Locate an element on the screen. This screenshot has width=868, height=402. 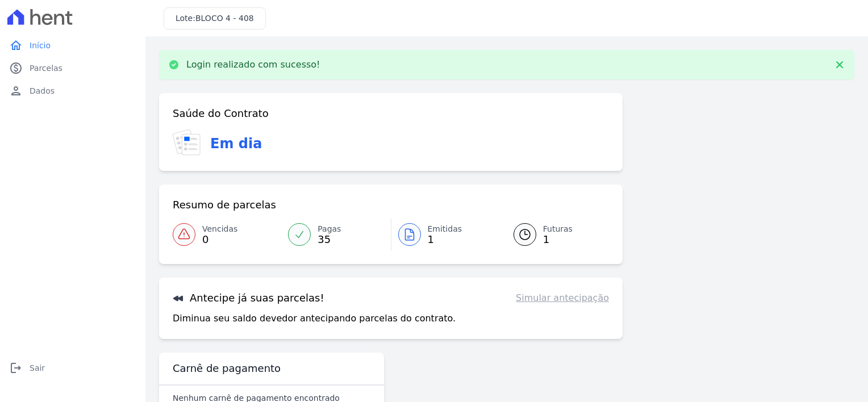
a: Pagas 35 is located at coordinates (336, 235).